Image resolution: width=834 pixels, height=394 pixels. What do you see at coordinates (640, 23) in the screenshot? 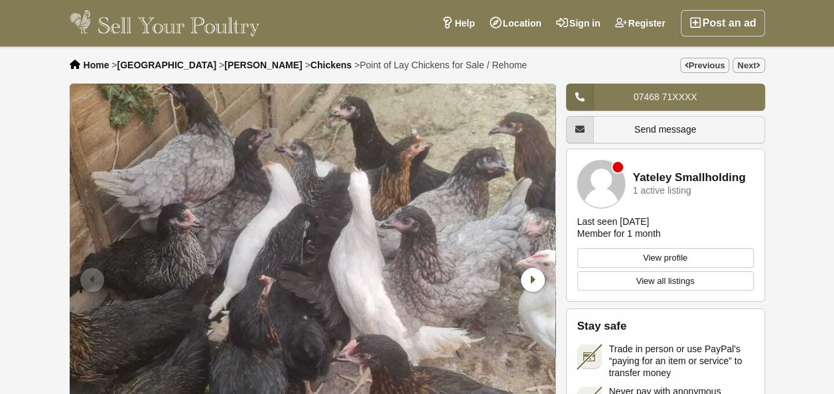
I see `a: Register` at bounding box center [640, 23].